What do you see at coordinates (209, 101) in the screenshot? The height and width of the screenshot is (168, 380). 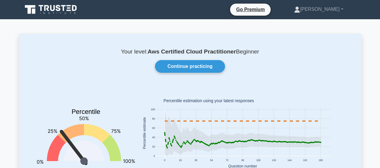 I see `text: Percentile estimation using your latest responses` at bounding box center [209, 101].